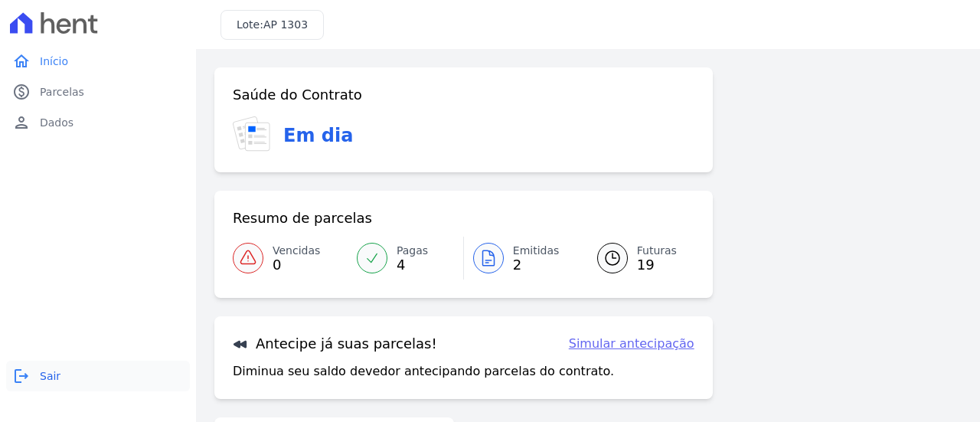 This screenshot has width=980, height=422. I want to click on span: Vencidas, so click(296, 250).